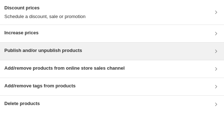 The image size is (224, 113). I want to click on h3: Increase prices, so click(21, 33).